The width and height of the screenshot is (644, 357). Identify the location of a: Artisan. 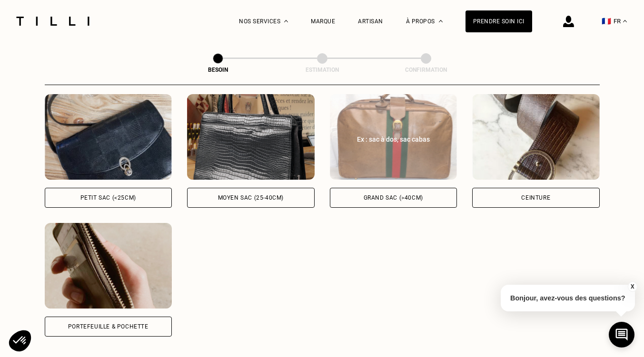
(370, 21).